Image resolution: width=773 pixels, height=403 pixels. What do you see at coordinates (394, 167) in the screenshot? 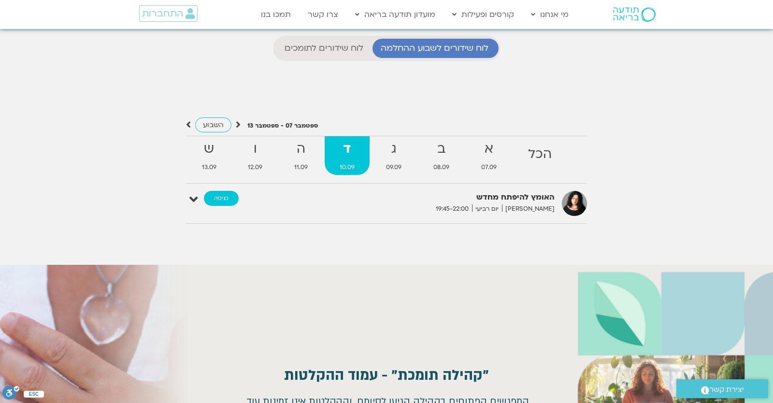
I see `span: 09.09` at bounding box center [394, 167].